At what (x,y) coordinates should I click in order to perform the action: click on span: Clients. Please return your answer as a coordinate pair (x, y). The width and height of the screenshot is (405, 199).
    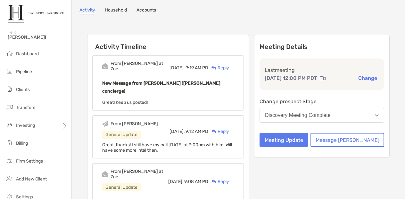
    Looking at the image, I should click on (23, 90).